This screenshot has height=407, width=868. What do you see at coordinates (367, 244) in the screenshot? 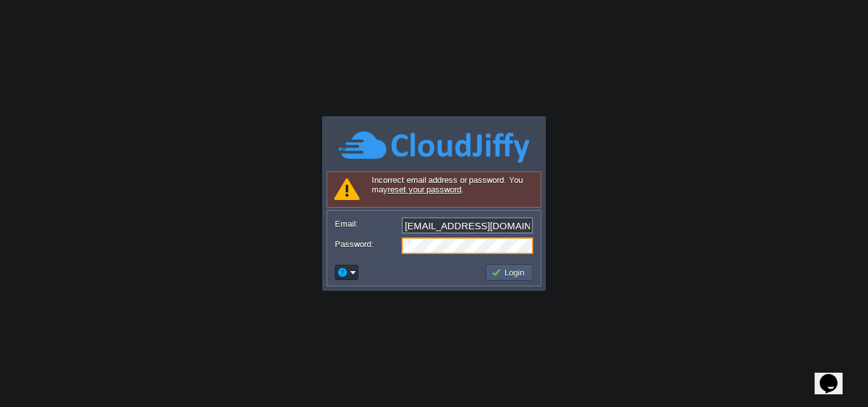
I see `label: Password:` at bounding box center [367, 244].